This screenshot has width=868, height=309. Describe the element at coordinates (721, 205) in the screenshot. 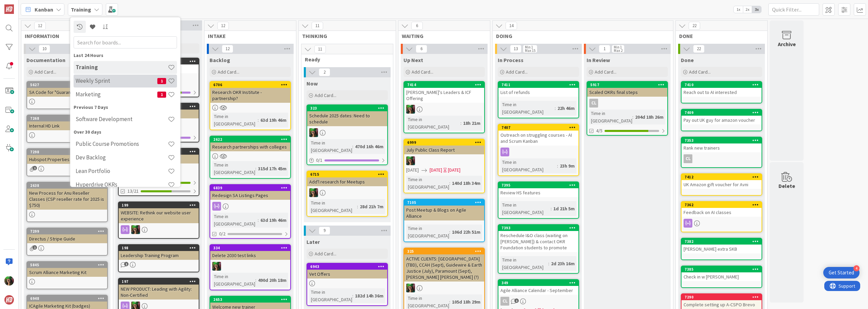

I see `div: 7362` at that location.